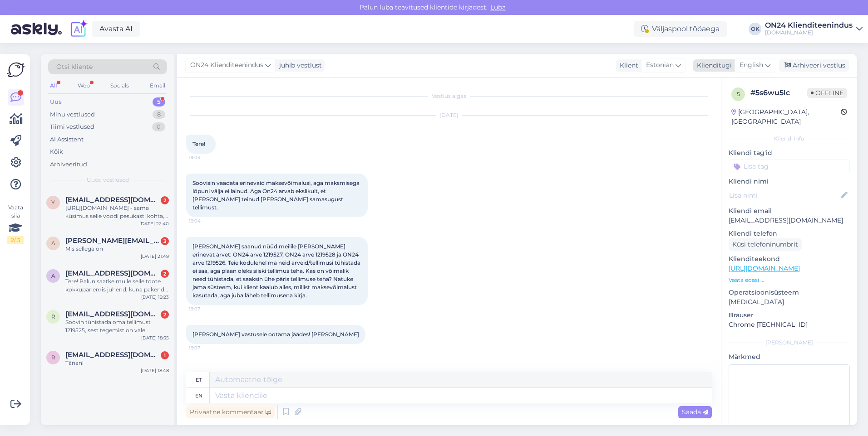 The height and width of the screenshot is (436, 868). What do you see at coordinates (117, 363) in the screenshot?
I see `div: Tänan!` at bounding box center [117, 363].